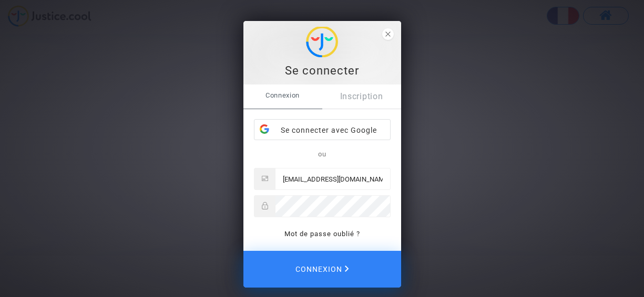  What do you see at coordinates (362, 97) in the screenshot?
I see `a: Inscription` at bounding box center [362, 97].